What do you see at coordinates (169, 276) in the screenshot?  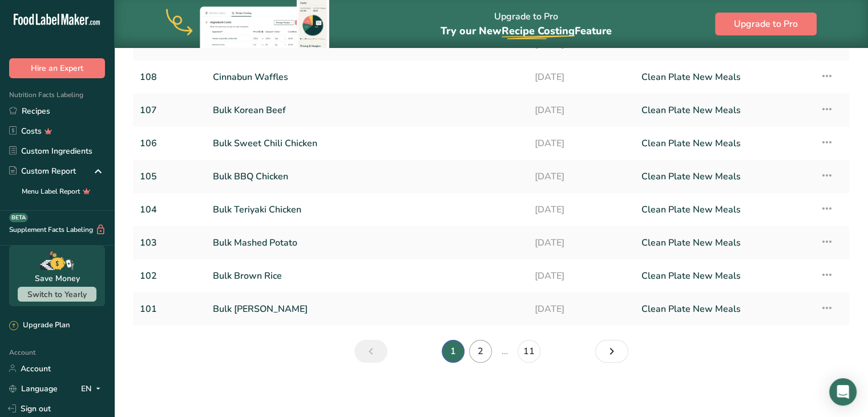 I see `a: 102` at bounding box center [169, 276].